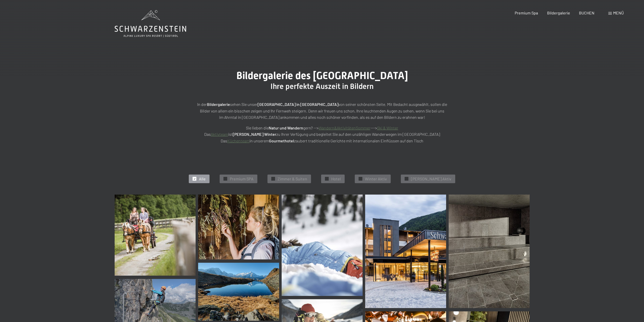 The width and height of the screenshot is (644, 322). What do you see at coordinates (282, 141) in the screenshot?
I see `strong: Gourmethotel` at bounding box center [282, 141].